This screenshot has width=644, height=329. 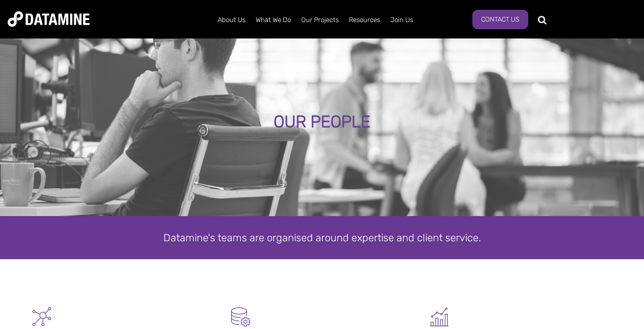 I want to click on a: About Us, so click(x=232, y=20).